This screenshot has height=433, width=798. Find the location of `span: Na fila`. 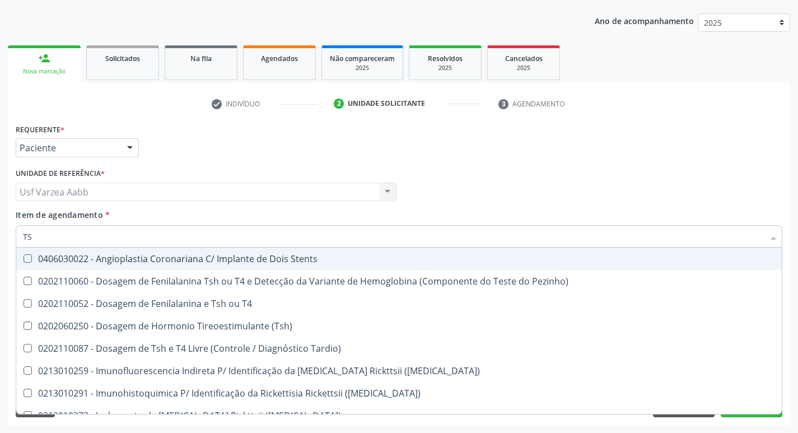

span: Na fila is located at coordinates (201, 58).